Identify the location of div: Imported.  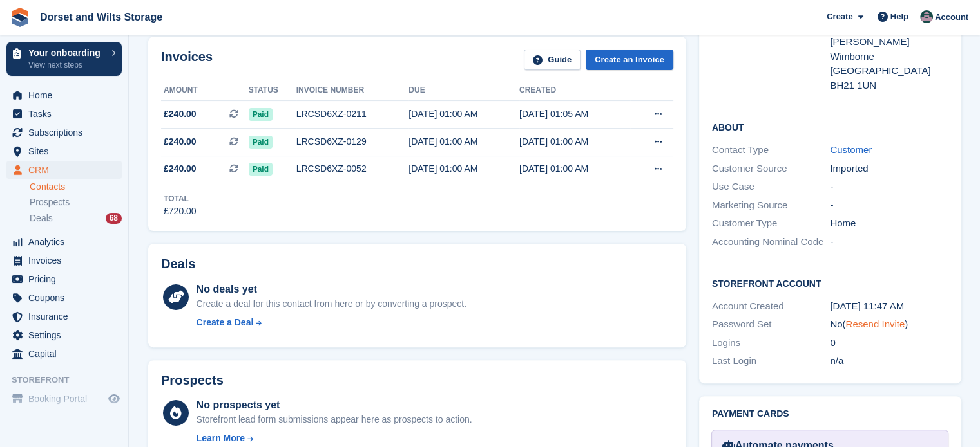
(889, 168).